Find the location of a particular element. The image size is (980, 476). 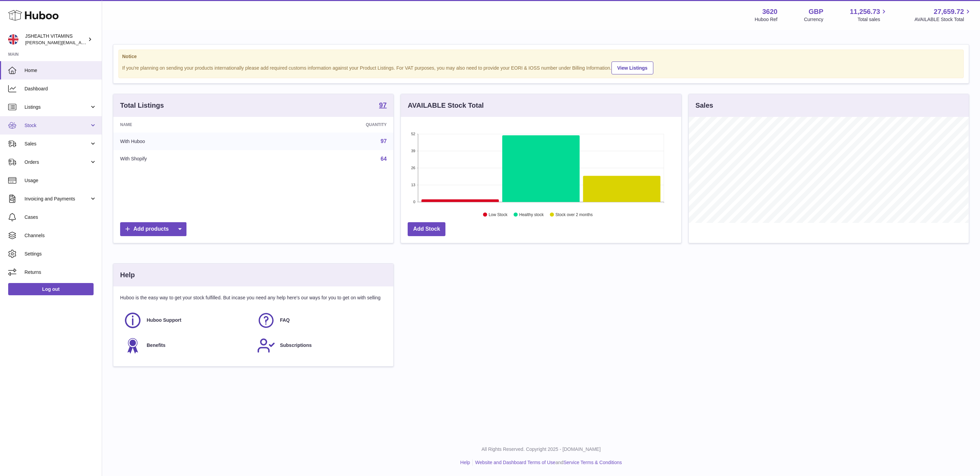

p: Huboo is the easy way to get your stock fulfilled. But incase you need any help here's our ways f... is located at coordinates (253, 298).